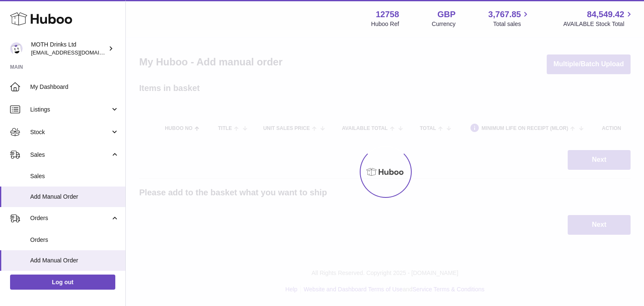 Image resolution: width=644 pixels, height=306 pixels. What do you see at coordinates (387, 14) in the screenshot?
I see `strong: 12758` at bounding box center [387, 14].